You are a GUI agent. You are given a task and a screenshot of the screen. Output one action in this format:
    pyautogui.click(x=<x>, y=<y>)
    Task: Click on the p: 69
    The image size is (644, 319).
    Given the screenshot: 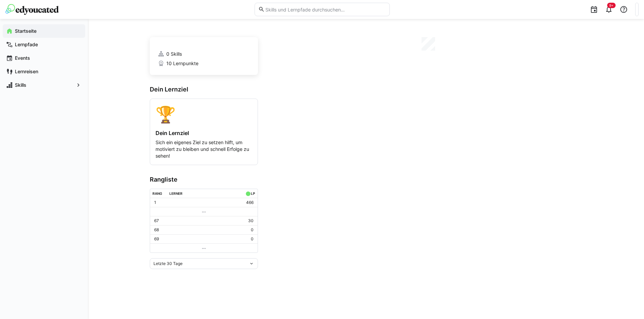 What is the action you would take?
    pyautogui.click(x=156, y=239)
    